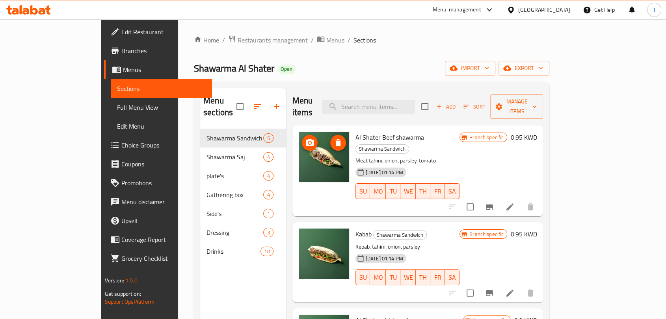  What do you see at coordinates (368, 107) in the screenshot?
I see `input: search` at bounding box center [368, 107].